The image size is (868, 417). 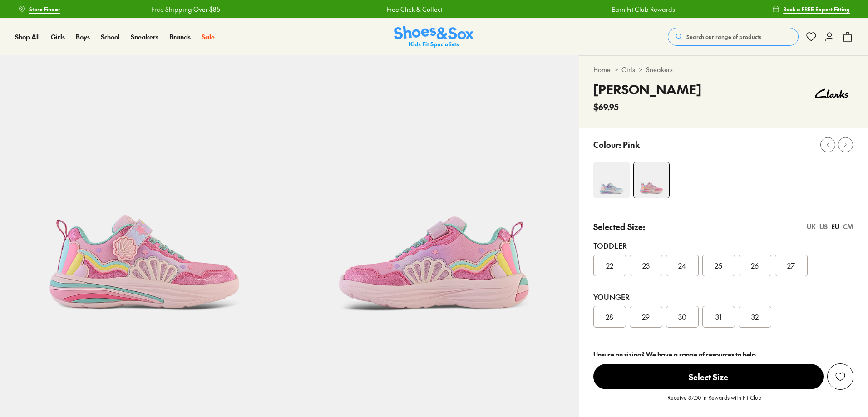 I want to click on img: SNS_Logo_Responsive.svg, so click(x=434, y=37).